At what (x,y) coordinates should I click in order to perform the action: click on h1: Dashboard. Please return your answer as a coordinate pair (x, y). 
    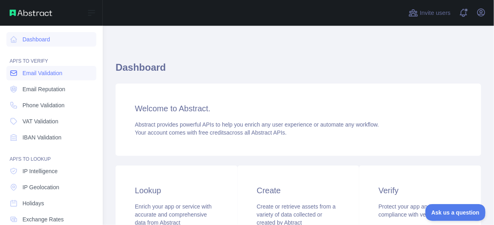
    Looking at the image, I should click on (298, 71).